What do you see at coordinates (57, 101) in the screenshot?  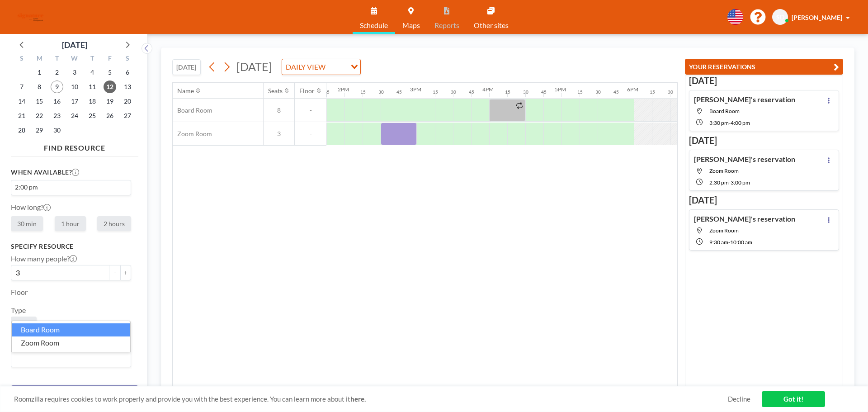 I see `span: Tuesday, September 16, 2025` at bounding box center [57, 101].